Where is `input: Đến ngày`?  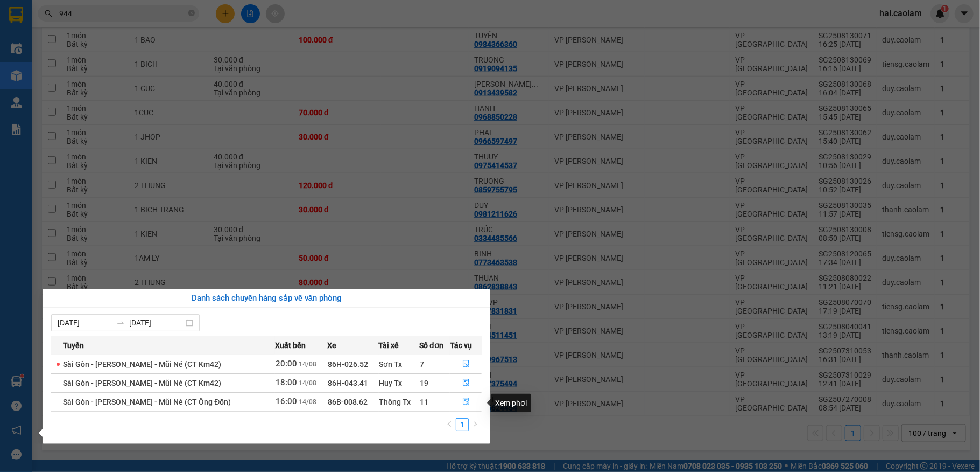
input: Đến ngày is located at coordinates (156, 323).